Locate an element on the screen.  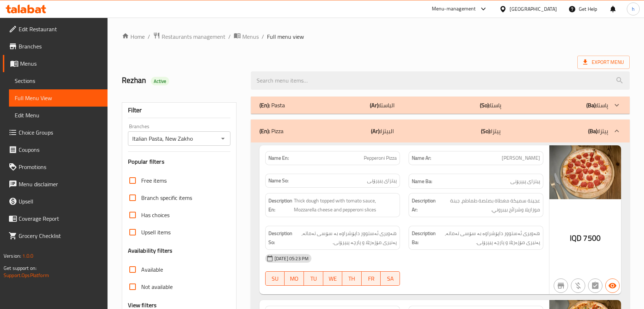
a: Edit Restaurant is located at coordinates (55, 29).